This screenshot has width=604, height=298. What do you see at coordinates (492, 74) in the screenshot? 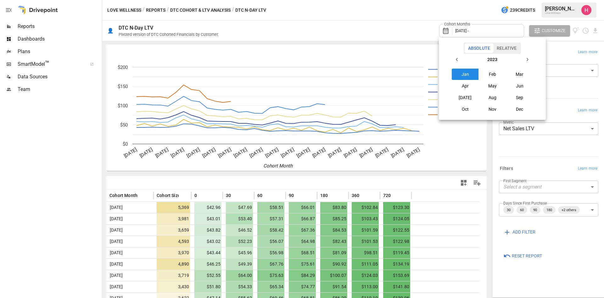
I see `button: Feb` at bounding box center [492, 74].